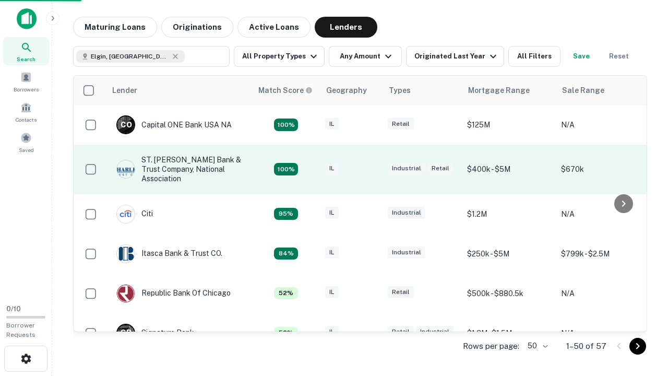 This screenshot has width=668, height=376. I want to click on button: Originated Last Year, so click(455, 56).